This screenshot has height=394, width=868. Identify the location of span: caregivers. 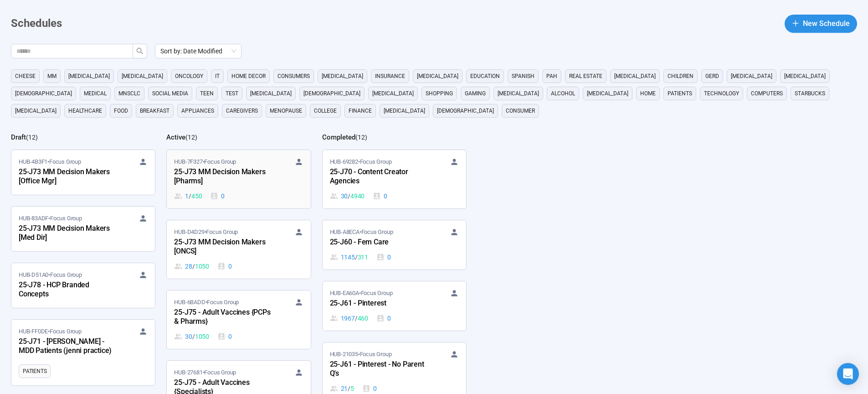
(242, 110).